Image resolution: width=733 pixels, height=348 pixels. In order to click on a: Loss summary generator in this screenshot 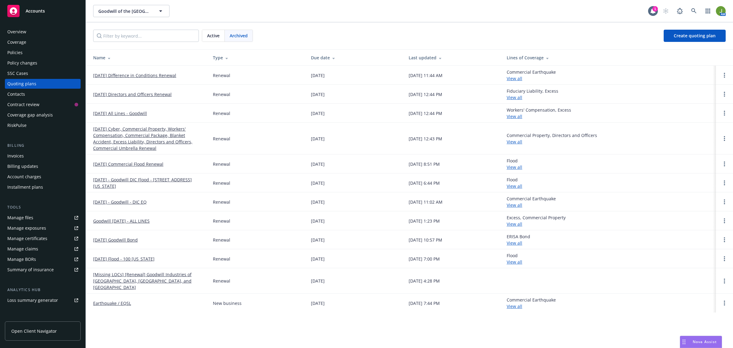, I will do `click(43, 300)`.